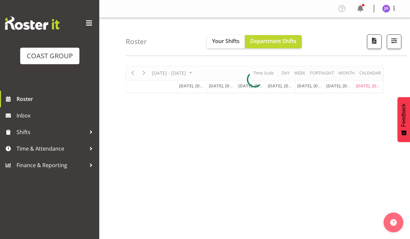 This screenshot has height=239, width=410. What do you see at coordinates (274, 42) in the screenshot?
I see `button: Department Shifts` at bounding box center [274, 42].